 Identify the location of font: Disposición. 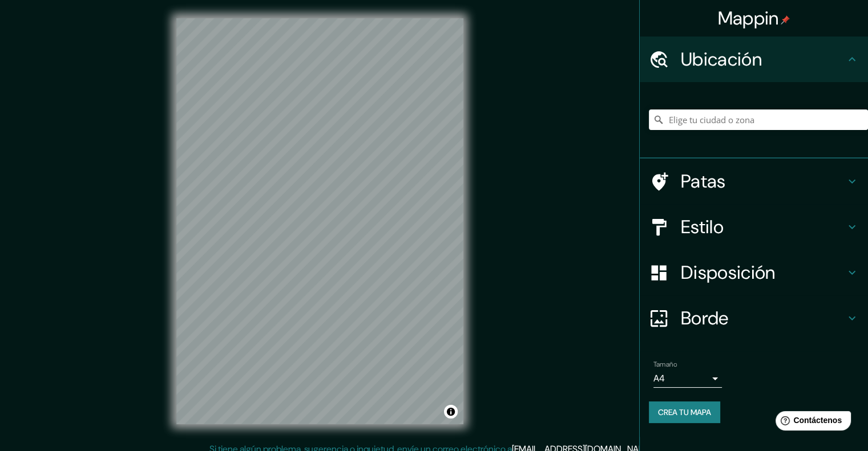
(727, 273).